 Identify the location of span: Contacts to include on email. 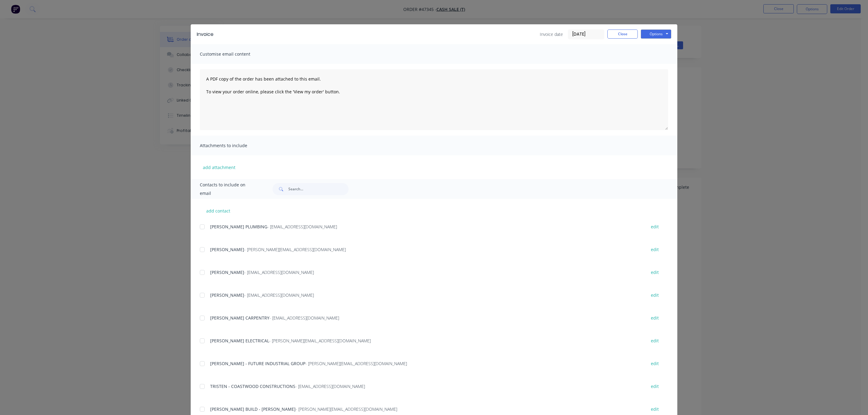
(228, 189).